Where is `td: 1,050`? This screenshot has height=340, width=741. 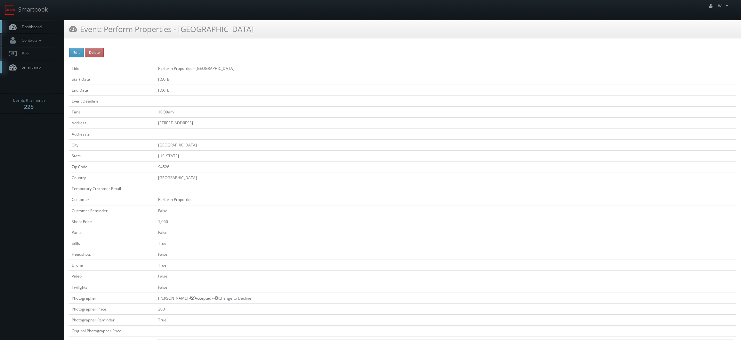 td: 1,050 is located at coordinates (446, 221).